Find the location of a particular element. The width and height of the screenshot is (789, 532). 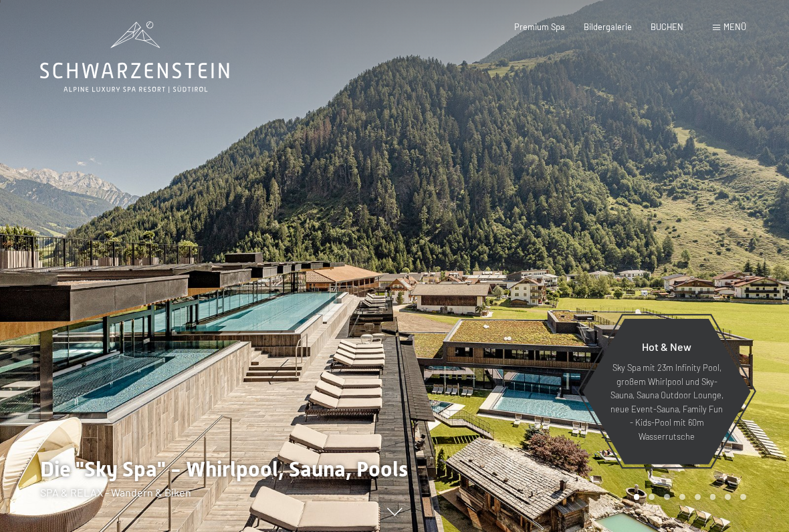

div: Carousel Page 3 is located at coordinates (667, 496).